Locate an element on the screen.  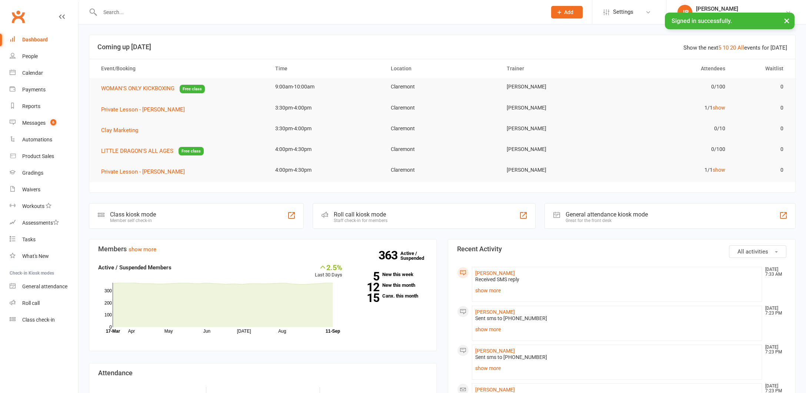
h3: Members is located at coordinates (263, 249).